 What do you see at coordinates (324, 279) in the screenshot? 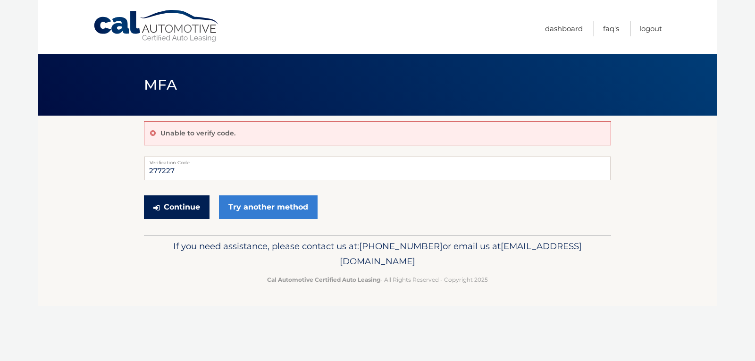
I see `strong: Cal Automotive Certified Auto Leasing` at bounding box center [324, 279].